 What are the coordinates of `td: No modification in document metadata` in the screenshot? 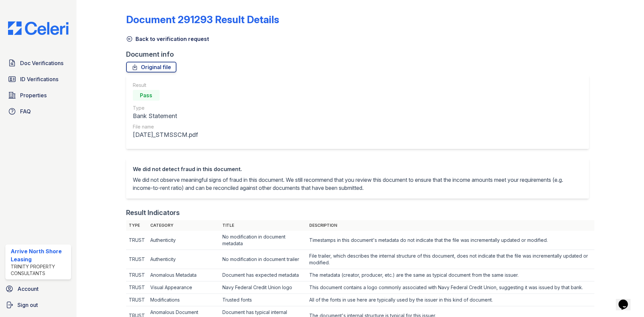 It's located at (263, 240).